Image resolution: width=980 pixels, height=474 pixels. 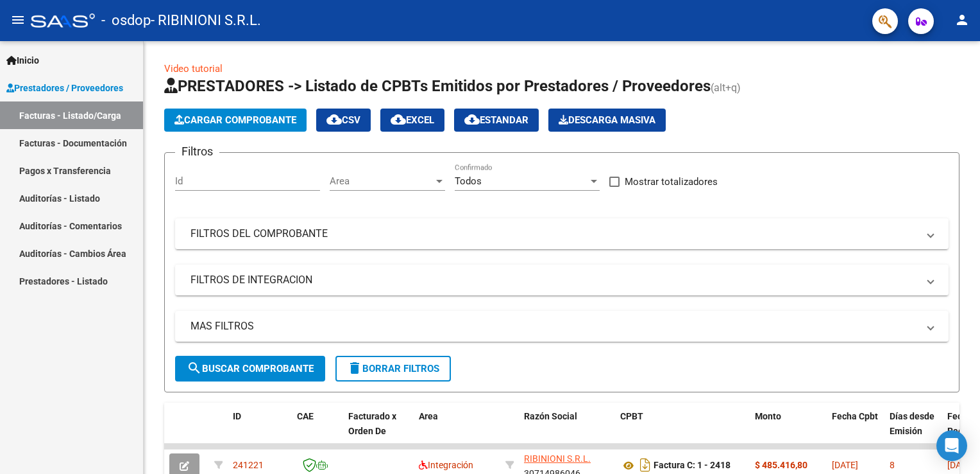 What do you see at coordinates (206, 20) in the screenshot?
I see `span: - RIBINIONI S.R.L.` at bounding box center [206, 20].